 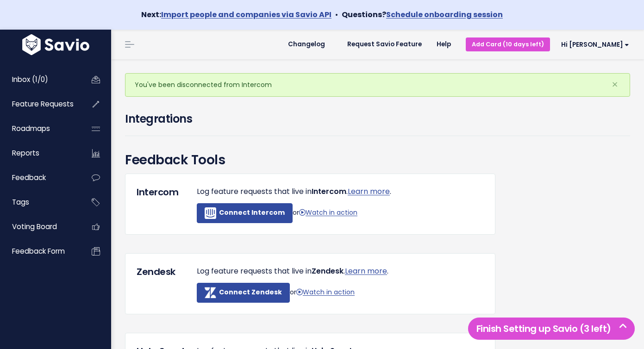 What do you see at coordinates (40, 252) in the screenshot?
I see `a: Feedback form` at bounding box center [40, 252].